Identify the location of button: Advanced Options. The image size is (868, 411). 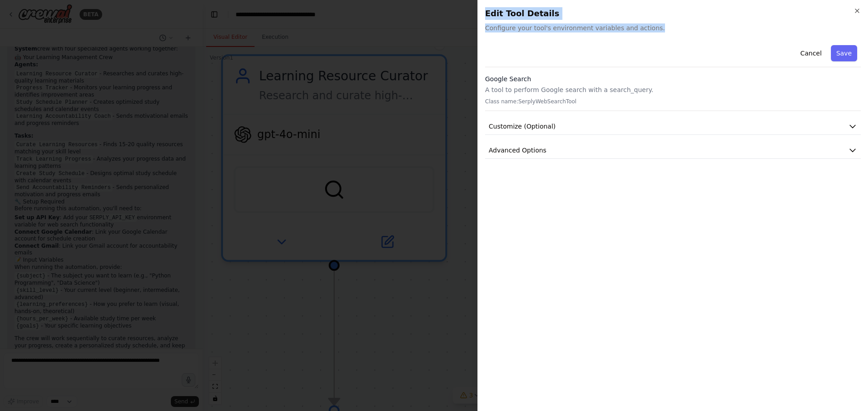
(672, 150).